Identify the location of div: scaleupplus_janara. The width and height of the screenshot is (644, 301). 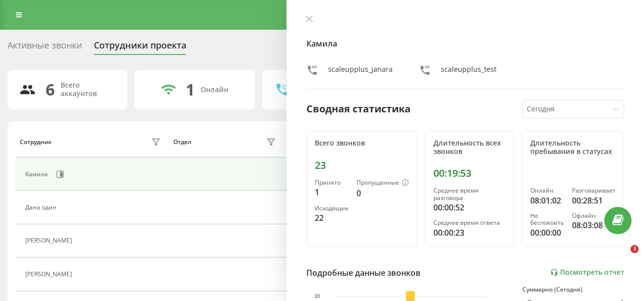
(360, 71).